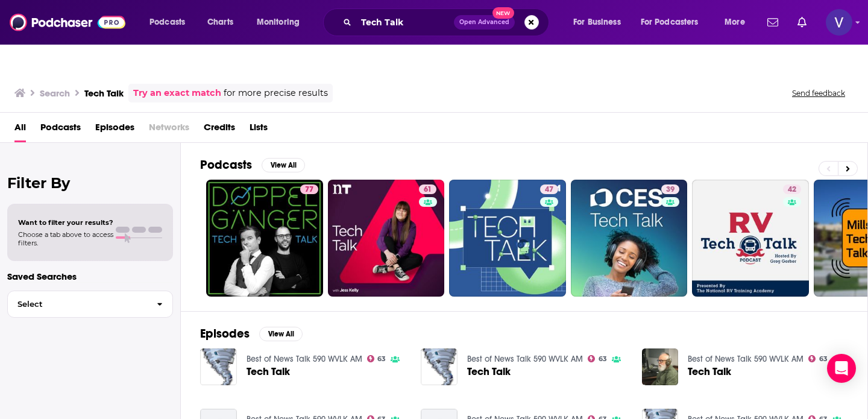 This screenshot has width=868, height=419. Describe the element at coordinates (220, 23) in the screenshot. I see `a: Charts` at that location.